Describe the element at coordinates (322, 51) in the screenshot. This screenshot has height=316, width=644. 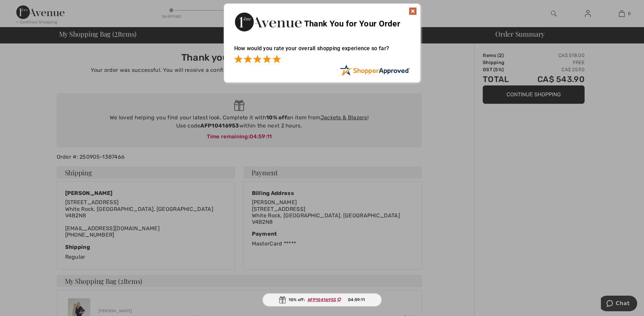
I see `div: How would you rate your overall shopping experience so far?` at that location.